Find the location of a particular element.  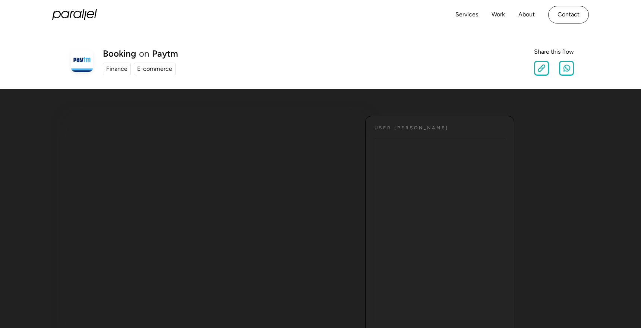

a: Finance is located at coordinates (117, 69).